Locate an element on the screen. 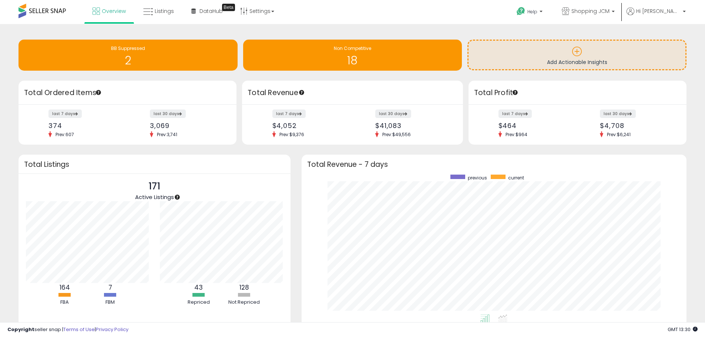 This screenshot has height=337, width=705. div: $464 is located at coordinates (535, 125).